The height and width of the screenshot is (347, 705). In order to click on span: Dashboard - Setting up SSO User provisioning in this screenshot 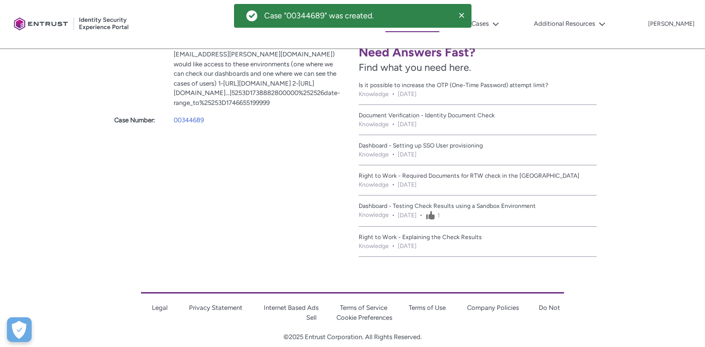, I will do `click(478, 145)`.